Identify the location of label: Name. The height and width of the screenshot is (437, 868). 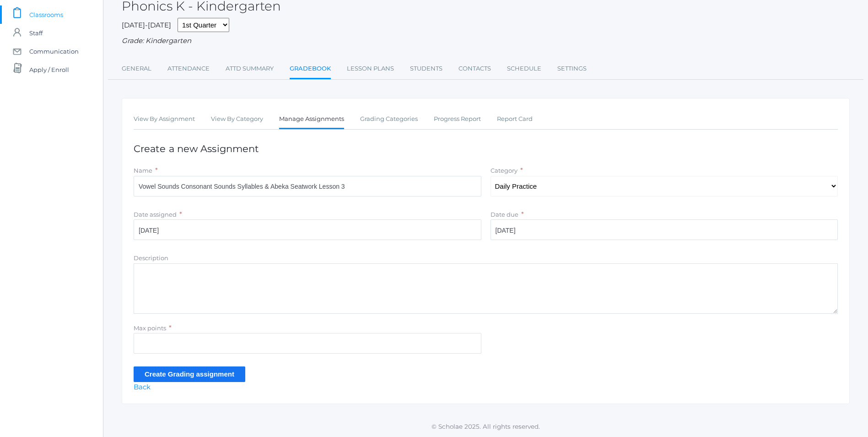
(143, 170).